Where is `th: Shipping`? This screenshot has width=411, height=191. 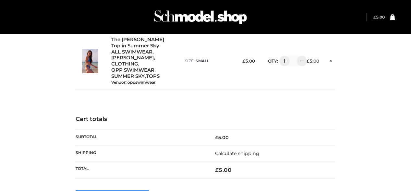 th: Shipping is located at coordinates (141, 153).